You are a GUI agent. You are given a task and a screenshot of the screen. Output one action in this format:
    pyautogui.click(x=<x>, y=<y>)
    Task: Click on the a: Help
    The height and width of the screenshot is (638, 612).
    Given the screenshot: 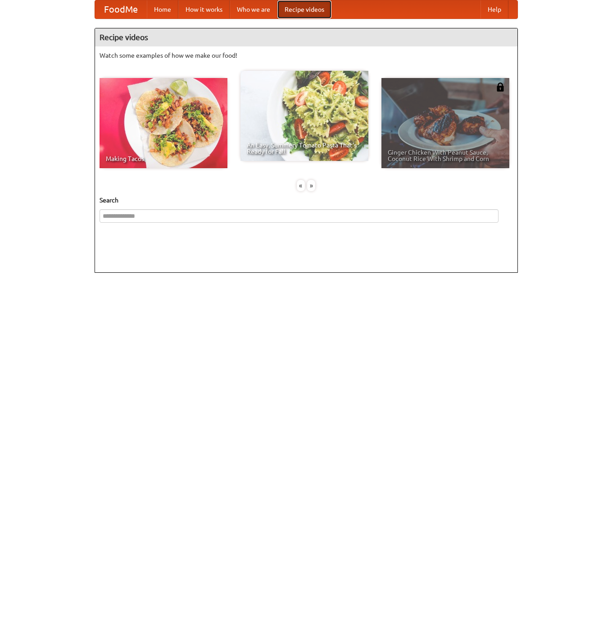 What is the action you would take?
    pyautogui.click(x=495, y=9)
    